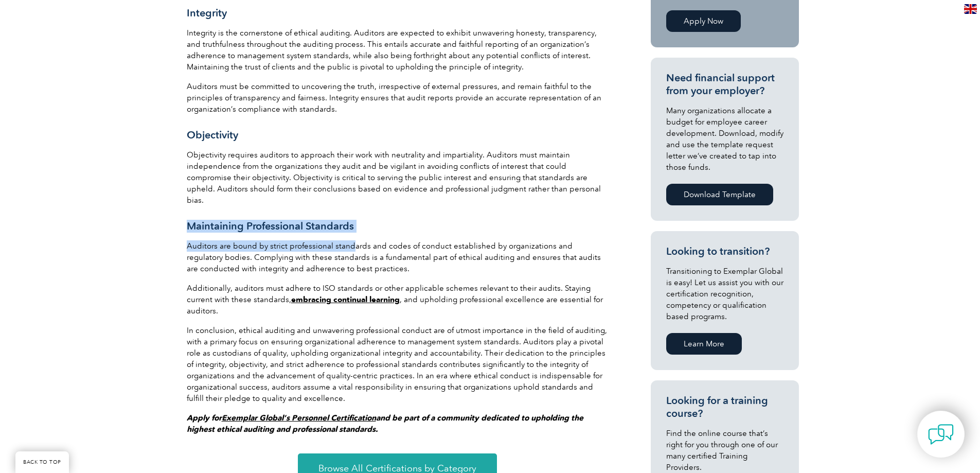 The image size is (980, 473). Describe the element at coordinates (397, 300) in the screenshot. I see `p: Additionally, auditors must adhere to ISO standards or other applicable schemes relevant to their...` at that location.